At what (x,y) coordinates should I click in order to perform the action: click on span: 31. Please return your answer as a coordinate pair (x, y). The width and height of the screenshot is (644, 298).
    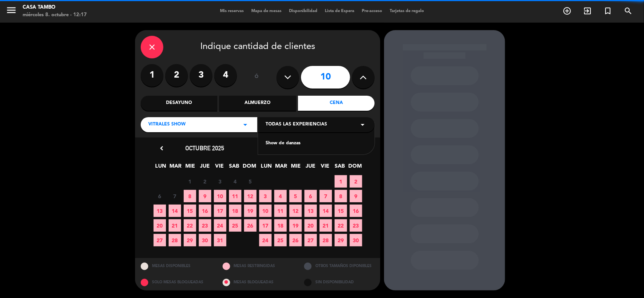
    Looking at the image, I should click on (220, 240).